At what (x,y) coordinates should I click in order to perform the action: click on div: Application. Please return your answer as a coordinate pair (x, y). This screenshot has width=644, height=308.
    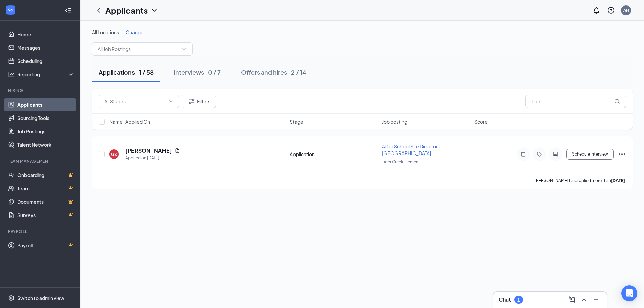
    Looking at the image, I should click on (334, 154).